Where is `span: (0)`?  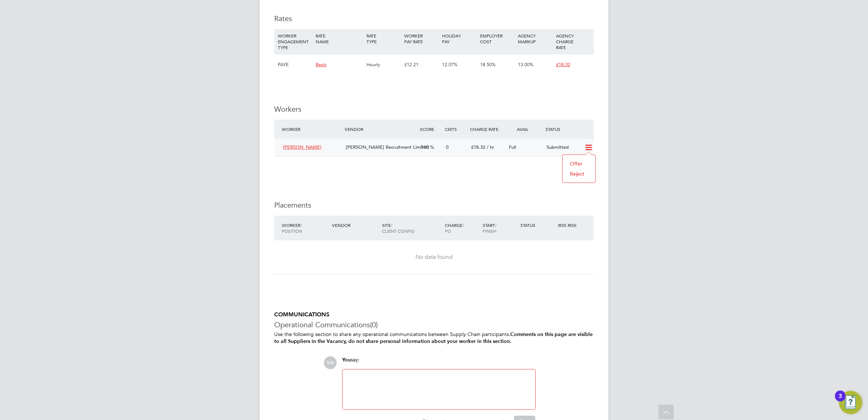
span: (0) is located at coordinates (373, 324).